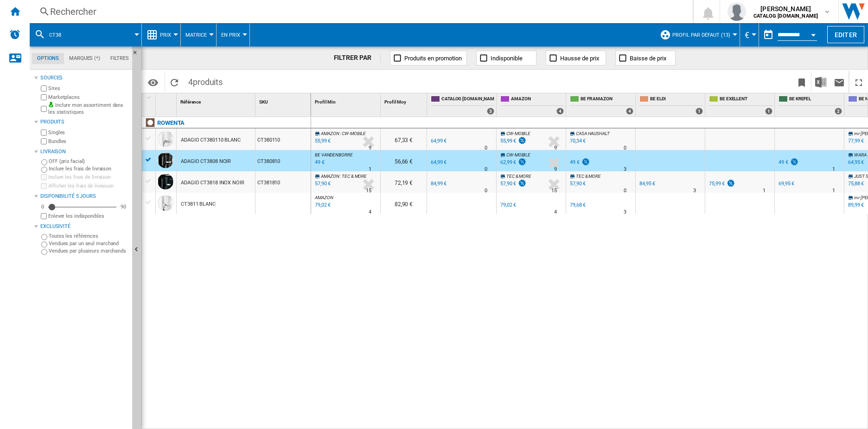 Image resolution: width=868 pixels, height=429 pixels. What do you see at coordinates (284, 100) in the screenshot?
I see `div: SKU Sort None` at bounding box center [284, 100].